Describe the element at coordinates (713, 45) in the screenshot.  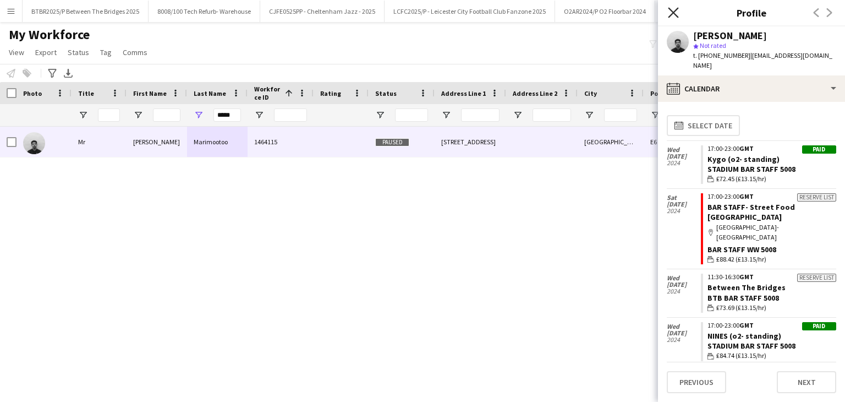
I see `span: Not rated` at that location.